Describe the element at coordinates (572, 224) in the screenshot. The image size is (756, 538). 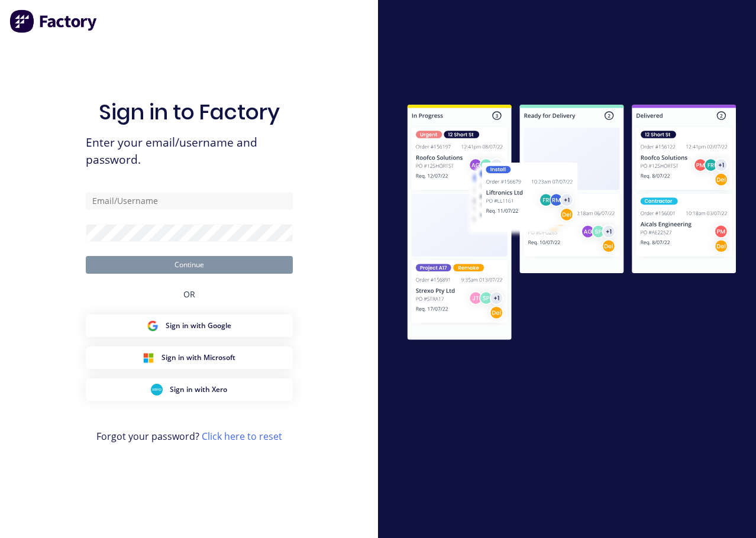
I see `img: Sign in` at that location.